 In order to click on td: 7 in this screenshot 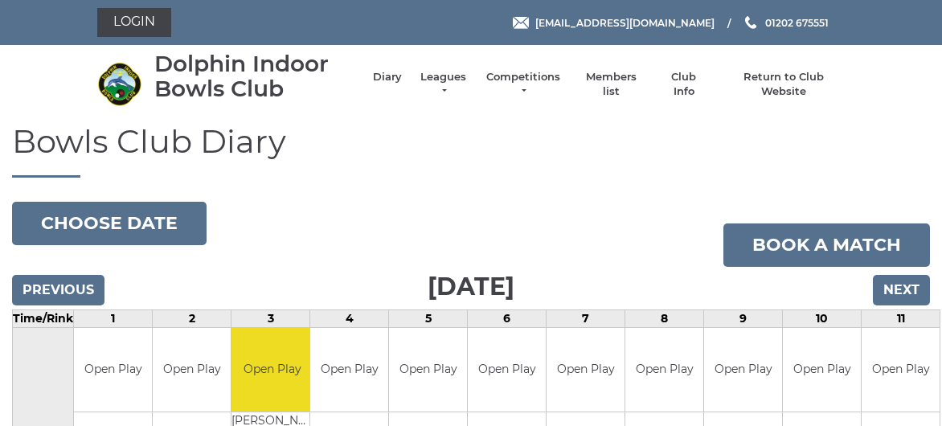, I will do `click(586, 318)`.